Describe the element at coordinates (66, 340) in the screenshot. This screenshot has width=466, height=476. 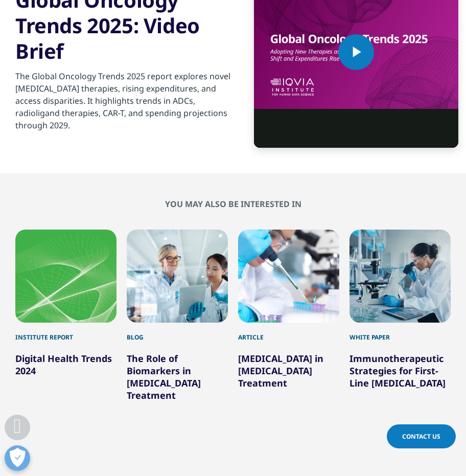
I see `div: 1 / 6` at that location.